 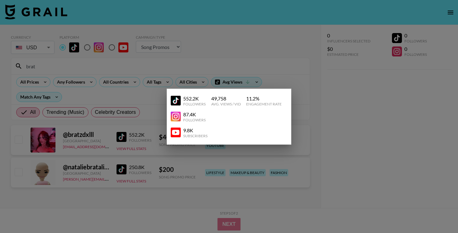 I want to click on div: 87.4K, so click(x=194, y=114).